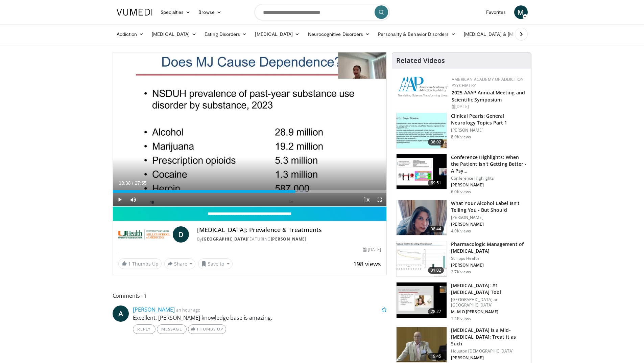 This screenshot has height=363, width=644. What do you see at coordinates (488, 120) in the screenshot?
I see `h3: Clinical Pearls: General Neurology Topics Part 1` at bounding box center [488, 120].